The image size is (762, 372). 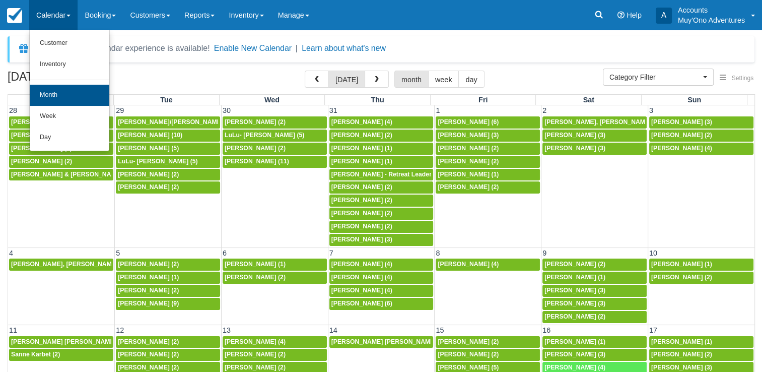 What do you see at coordinates (70, 116) in the screenshot?
I see `a: Week` at bounding box center [70, 116].